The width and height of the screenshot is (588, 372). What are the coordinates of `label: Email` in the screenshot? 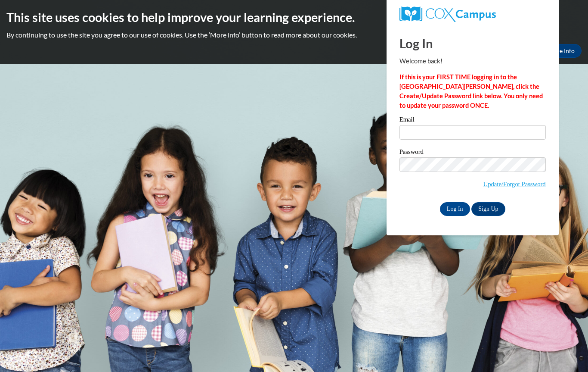 It's located at (473, 121).